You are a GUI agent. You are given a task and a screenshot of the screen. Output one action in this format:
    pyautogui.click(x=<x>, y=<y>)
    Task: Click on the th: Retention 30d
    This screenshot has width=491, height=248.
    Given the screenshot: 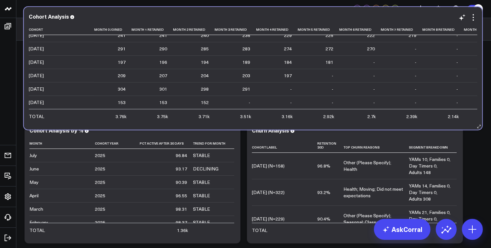 What is the action you would take?
    pyautogui.click(x=331, y=145)
    